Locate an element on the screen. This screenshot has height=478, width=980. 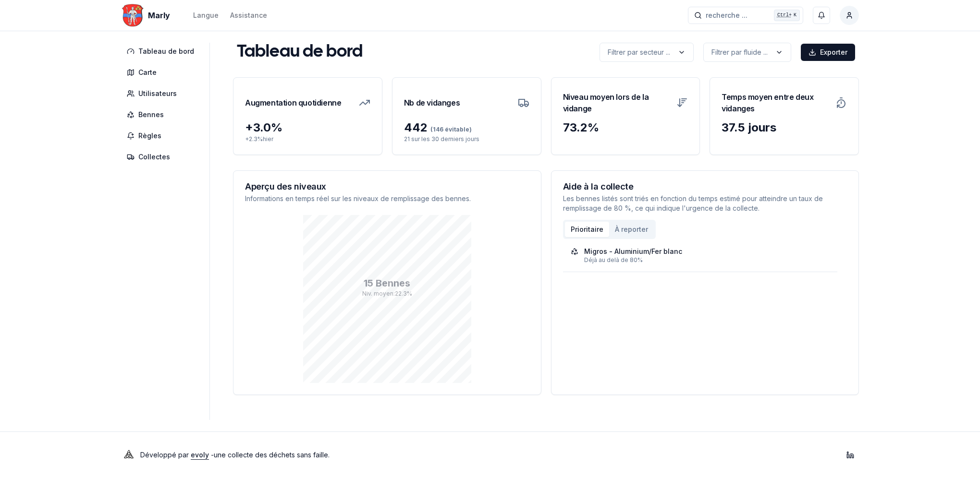
span: Marly is located at coordinates (159, 15).